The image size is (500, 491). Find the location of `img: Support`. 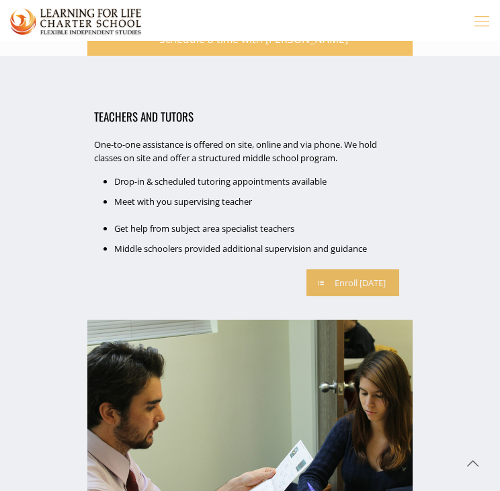

img: Support is located at coordinates (76, 22).